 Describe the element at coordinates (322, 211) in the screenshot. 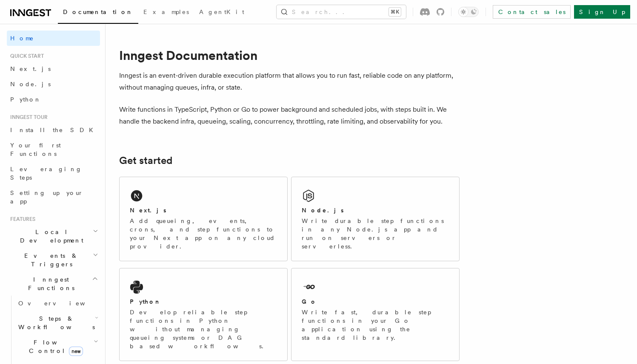

I see `h2: Node.js` at that location.